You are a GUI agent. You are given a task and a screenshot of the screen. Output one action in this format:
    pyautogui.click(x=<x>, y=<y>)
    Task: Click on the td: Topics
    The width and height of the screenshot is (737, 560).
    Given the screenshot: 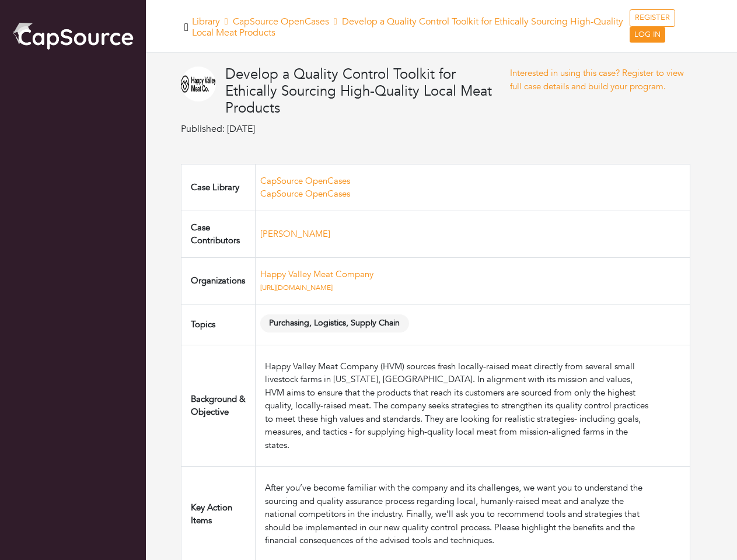 What is the action you would take?
    pyautogui.click(x=218, y=324)
    